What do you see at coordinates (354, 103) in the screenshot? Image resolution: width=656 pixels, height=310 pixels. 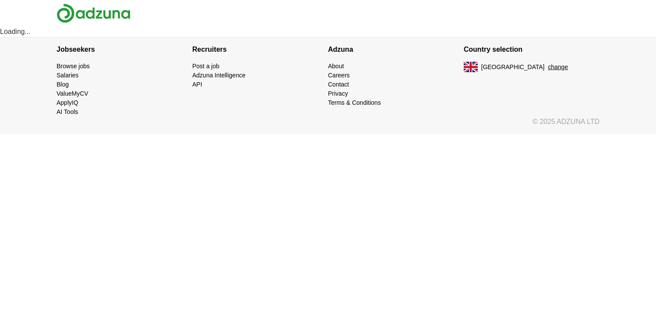 I see `a: Terms & Conditions` at bounding box center [354, 103].